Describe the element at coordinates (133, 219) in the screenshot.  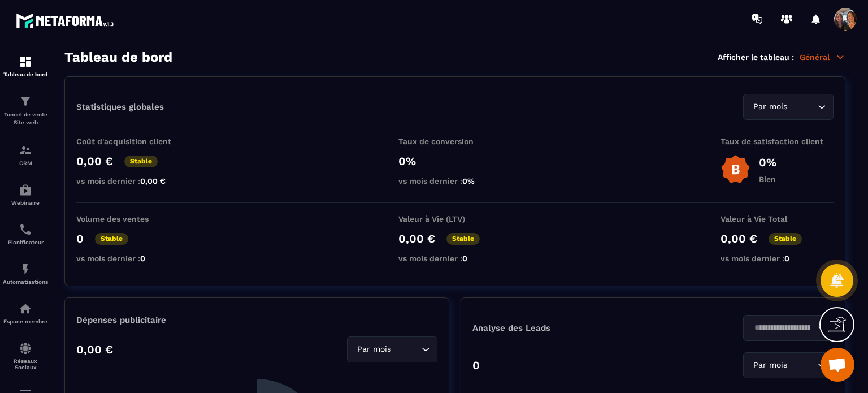
I see `p: Volume des ventes` at that location.